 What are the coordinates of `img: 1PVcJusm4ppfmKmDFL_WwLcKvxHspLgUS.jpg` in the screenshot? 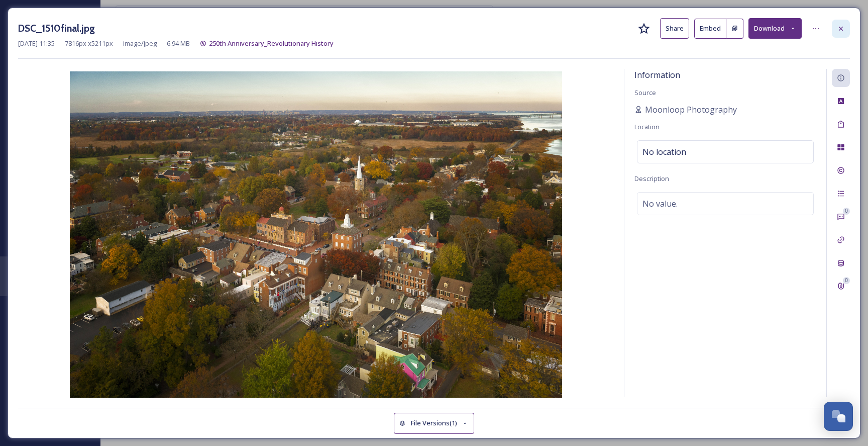 It's located at (316, 235).